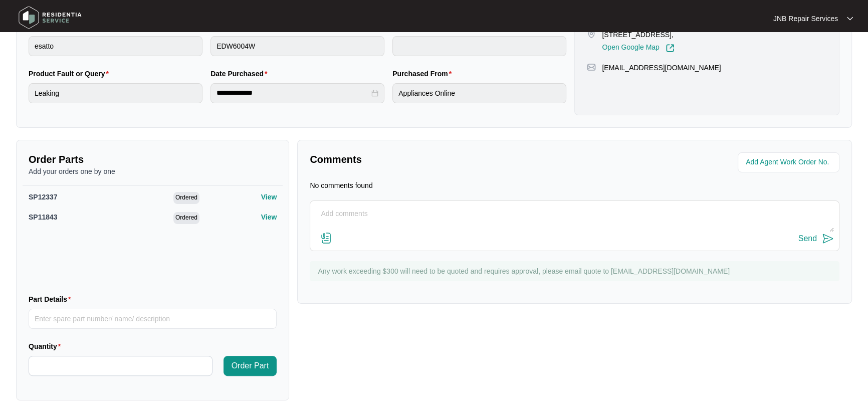  Describe the element at coordinates (326, 238) in the screenshot. I see `img: file-attachment-doc.svg` at that location.